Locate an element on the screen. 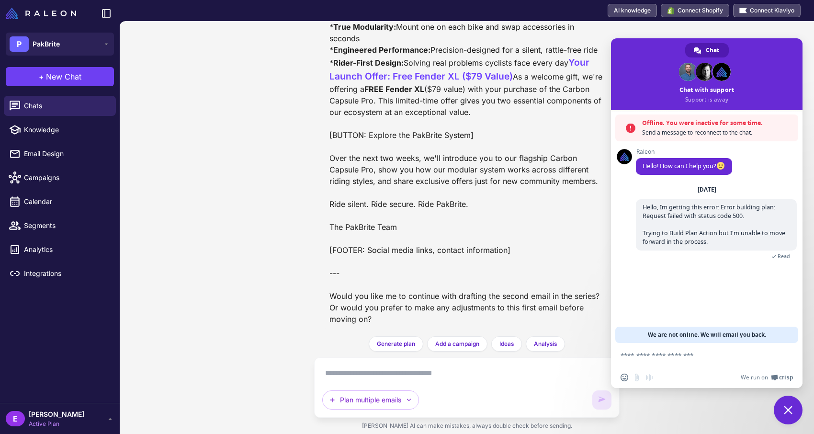 Image resolution: width=814 pixels, height=434 pixels. span: Campaigns is located at coordinates (66, 178).